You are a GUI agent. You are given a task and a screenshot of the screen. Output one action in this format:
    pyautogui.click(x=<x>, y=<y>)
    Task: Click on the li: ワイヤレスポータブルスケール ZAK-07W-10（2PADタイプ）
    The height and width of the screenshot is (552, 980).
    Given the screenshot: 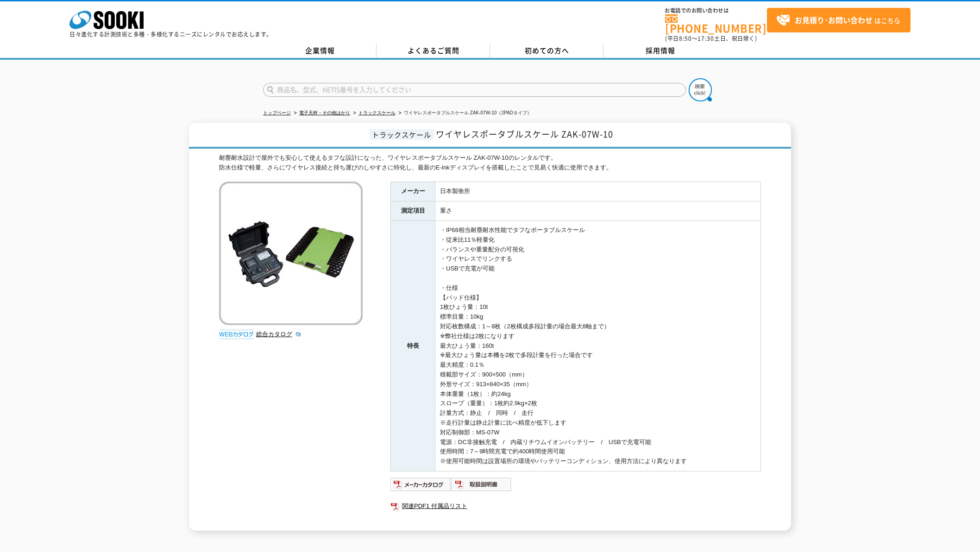 What is the action you would take?
    pyautogui.click(x=464, y=113)
    